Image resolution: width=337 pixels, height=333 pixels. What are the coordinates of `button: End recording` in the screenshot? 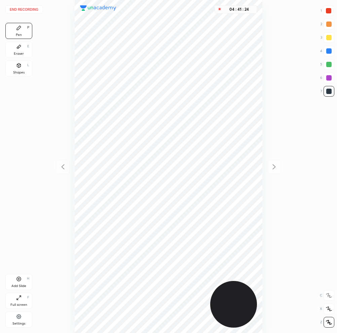 It's located at (24, 9).